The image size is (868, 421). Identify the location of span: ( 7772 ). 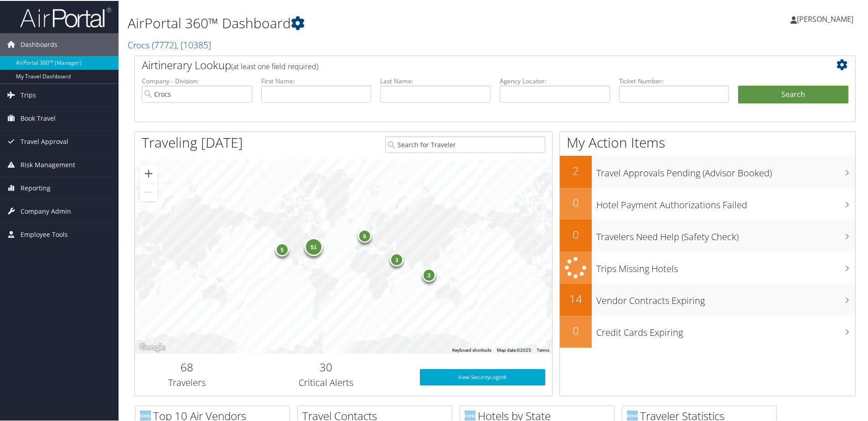
(164, 44).